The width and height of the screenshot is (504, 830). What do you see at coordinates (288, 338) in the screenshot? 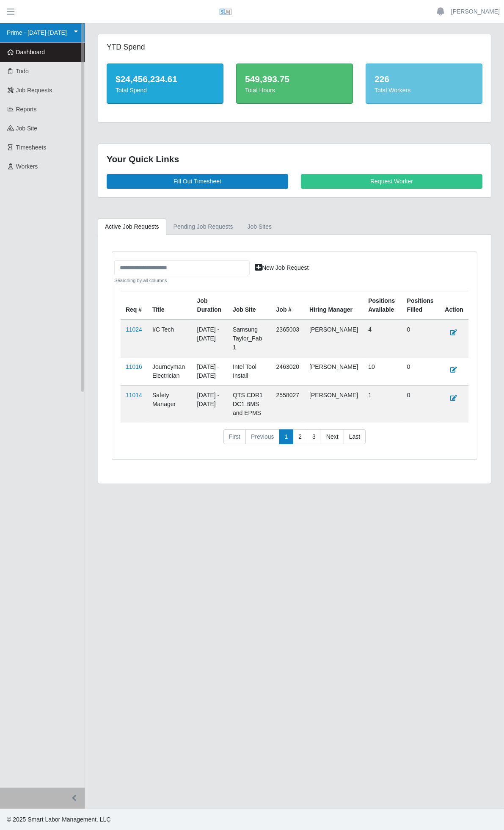
I see `td: 2365003` at bounding box center [288, 338].